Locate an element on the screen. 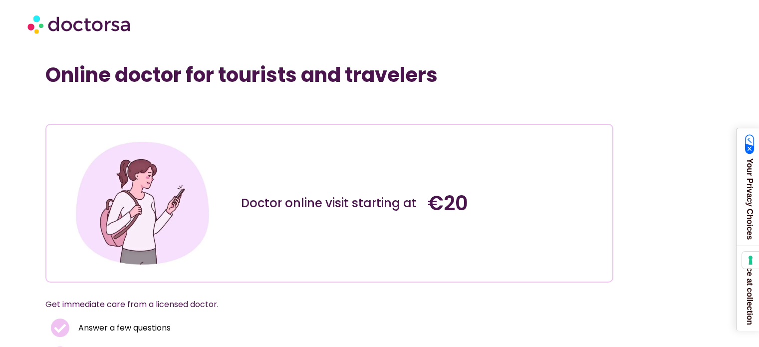  img: Illustration depicting a young woman in a casual outfit, engaged with her smartphone. She has a p... is located at coordinates (143, 203).